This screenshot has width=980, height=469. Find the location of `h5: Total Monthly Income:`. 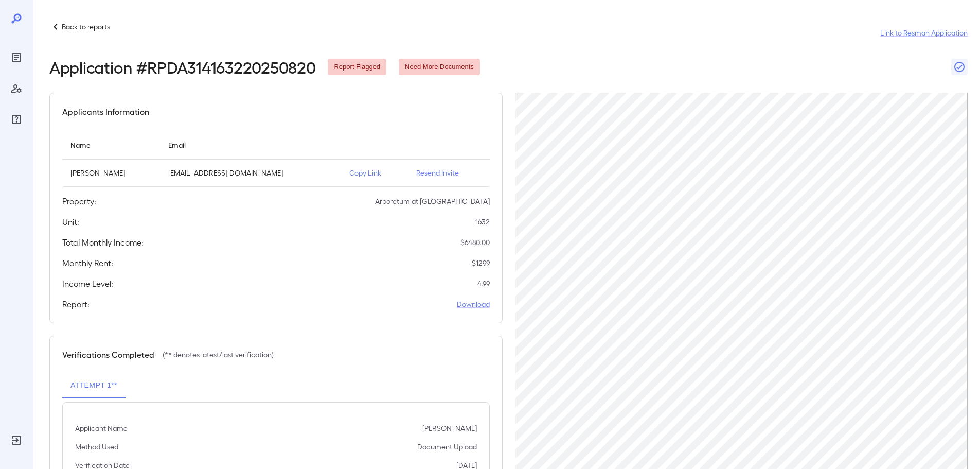

h5: Total Monthly Income: is located at coordinates (103, 243).